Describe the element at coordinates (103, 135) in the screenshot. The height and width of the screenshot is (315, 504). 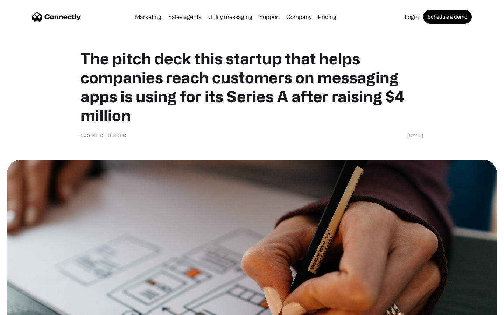
I see `div: Business Insider` at that location.